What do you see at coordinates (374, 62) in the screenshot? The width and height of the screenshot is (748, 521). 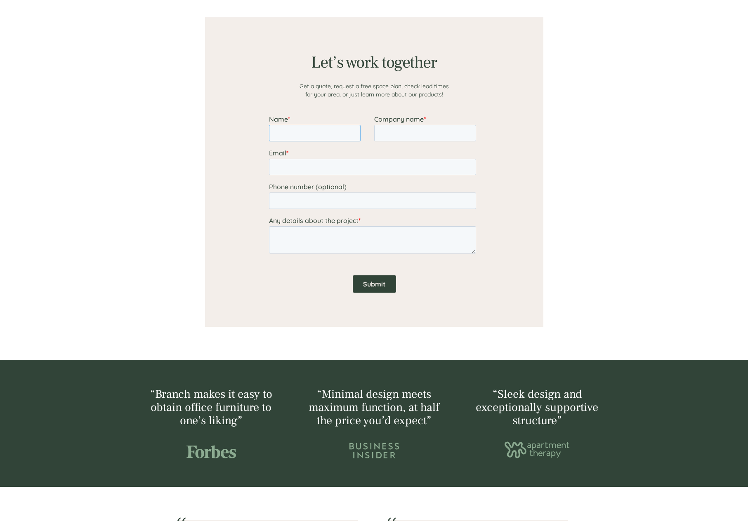 I see `span: Let’s work together` at bounding box center [374, 62].